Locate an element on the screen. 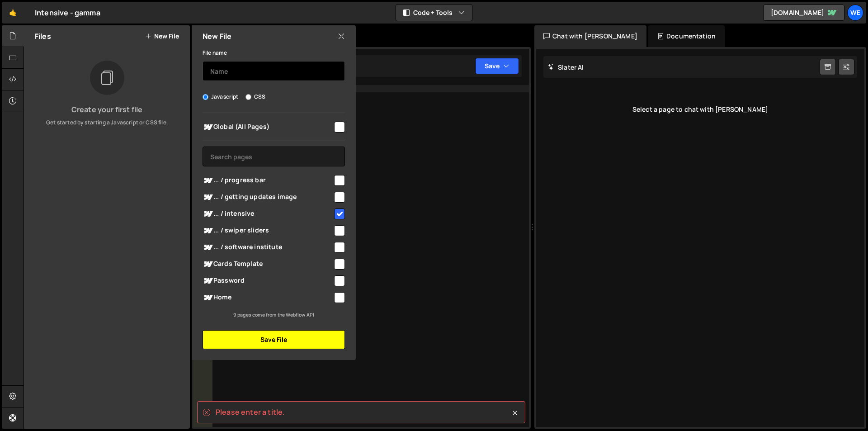 This screenshot has width=868, height=431. span: ... / swiper sliders is located at coordinates (268, 230).